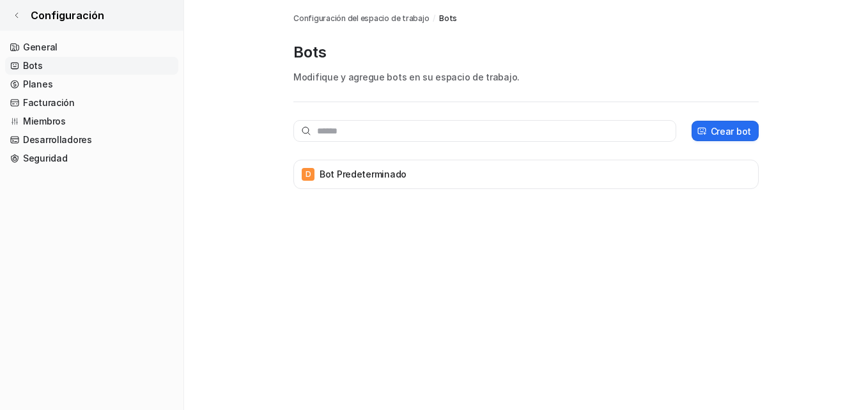 The height and width of the screenshot is (410, 868). I want to click on font: General, so click(40, 47).